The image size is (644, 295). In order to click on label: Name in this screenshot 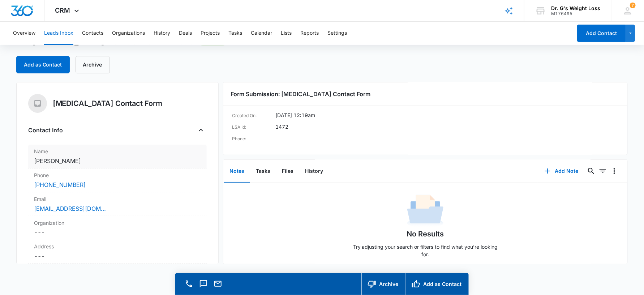, I will do `click(117, 151)`.